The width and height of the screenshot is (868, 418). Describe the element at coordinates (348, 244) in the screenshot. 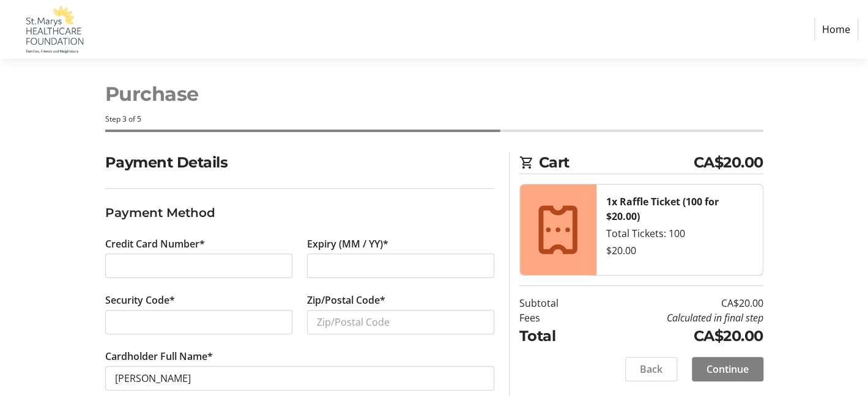

I see `label: Expiry (MM / YY)*` at that location.